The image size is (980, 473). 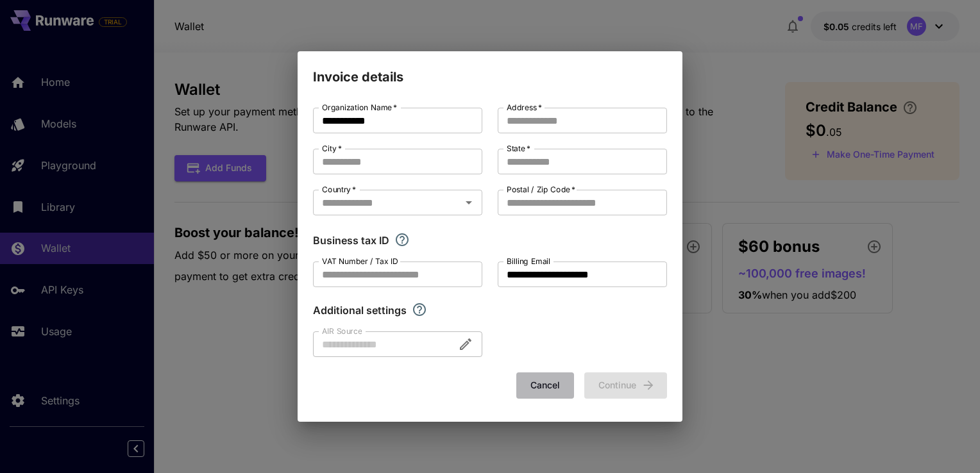 What do you see at coordinates (469, 203) in the screenshot?
I see `button: Open` at bounding box center [469, 203].